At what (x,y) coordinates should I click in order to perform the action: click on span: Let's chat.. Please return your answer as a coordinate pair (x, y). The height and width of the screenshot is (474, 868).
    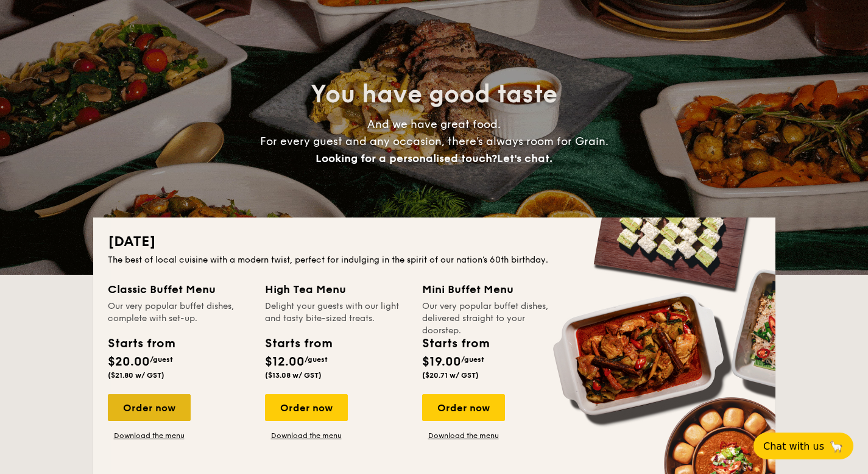
    Looking at the image, I should click on (525, 159).